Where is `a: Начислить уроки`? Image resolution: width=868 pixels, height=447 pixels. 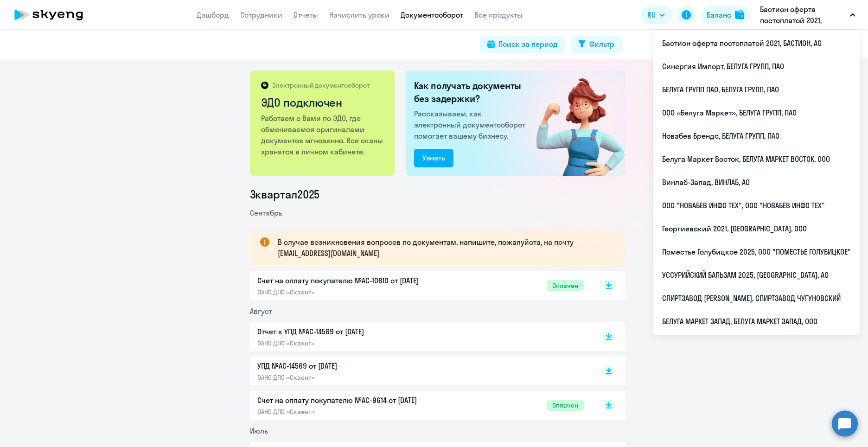
a: Начислить уроки is located at coordinates (359, 15).